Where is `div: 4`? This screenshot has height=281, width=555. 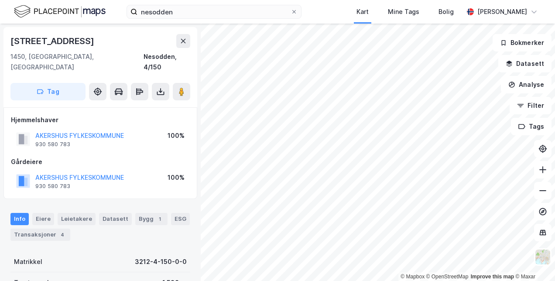
div: 4 is located at coordinates (62, 235).